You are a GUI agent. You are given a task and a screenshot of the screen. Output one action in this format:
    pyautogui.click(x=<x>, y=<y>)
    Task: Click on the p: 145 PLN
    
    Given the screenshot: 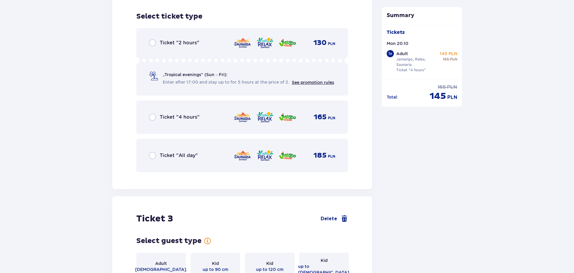 What is the action you would take?
    pyautogui.click(x=448, y=54)
    